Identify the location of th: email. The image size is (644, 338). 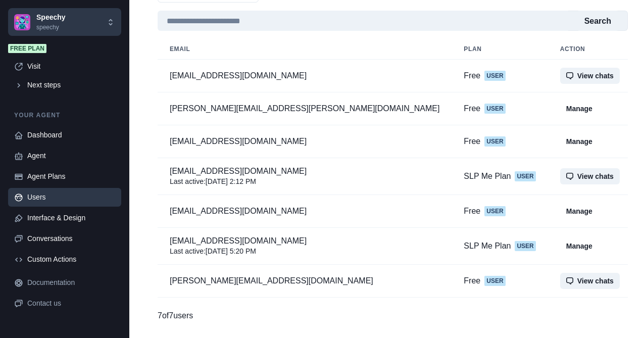
(305, 49).